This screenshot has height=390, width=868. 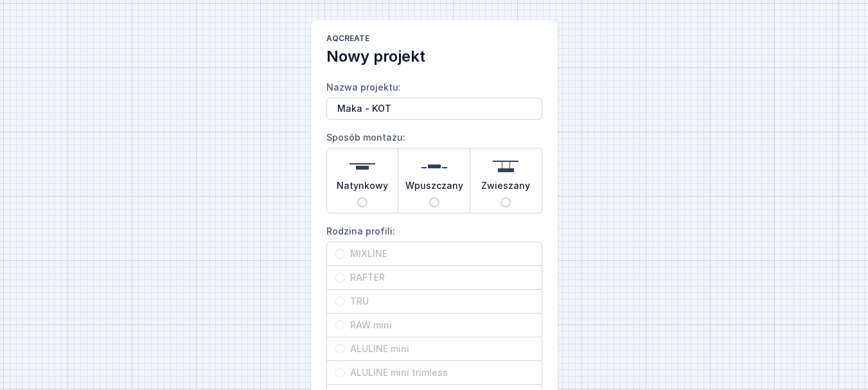 I want to click on span: Wpuszczany, so click(x=434, y=188).